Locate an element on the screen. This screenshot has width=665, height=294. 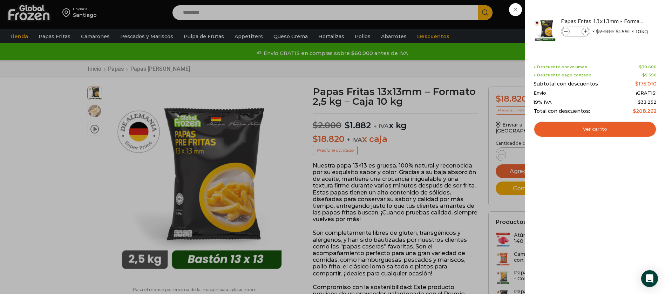
span: 33.252 is located at coordinates (647, 102).